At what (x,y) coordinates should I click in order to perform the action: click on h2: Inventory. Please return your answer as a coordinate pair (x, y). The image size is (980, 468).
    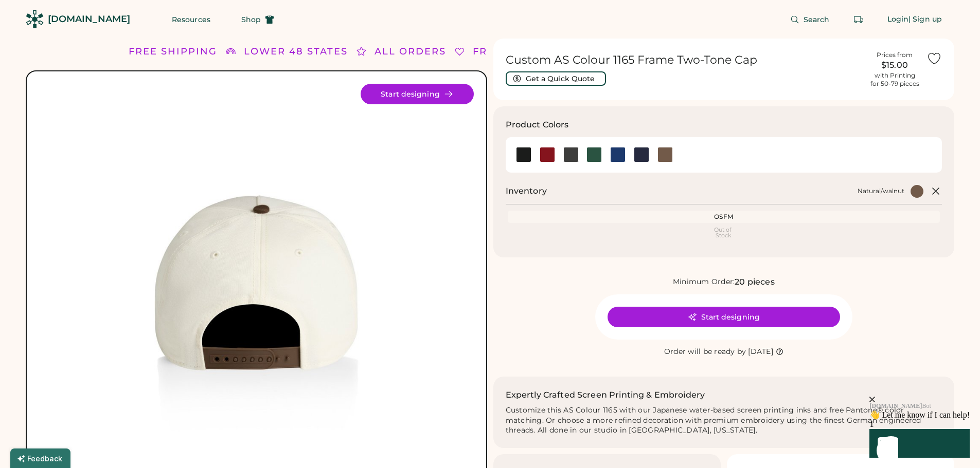
    Looking at the image, I should click on (527, 191).